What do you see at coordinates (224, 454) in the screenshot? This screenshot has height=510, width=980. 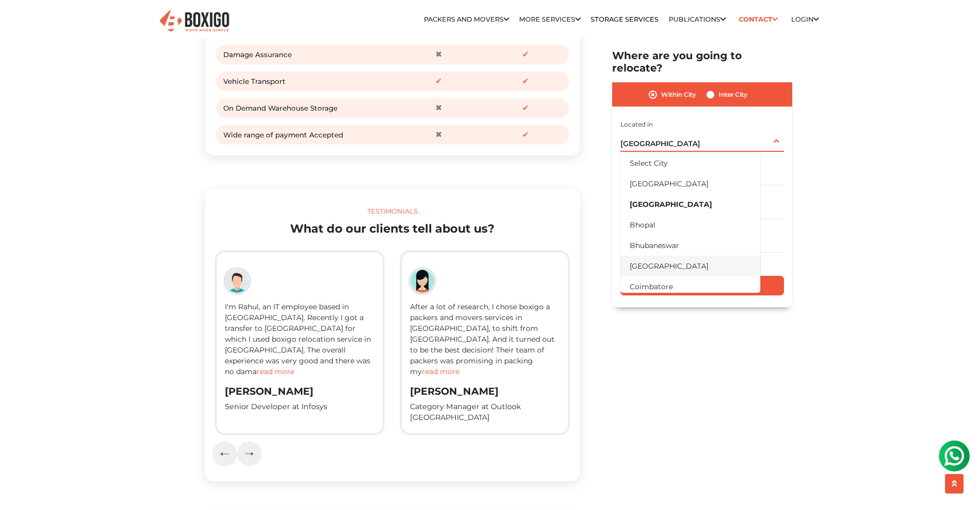 I see `img: previous-testimonial` at bounding box center [224, 454].